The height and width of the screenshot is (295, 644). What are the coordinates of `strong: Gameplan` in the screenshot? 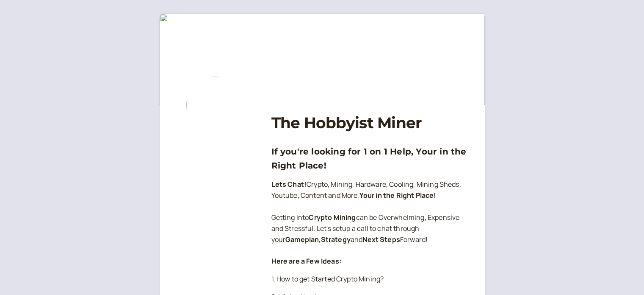 It's located at (302, 239).